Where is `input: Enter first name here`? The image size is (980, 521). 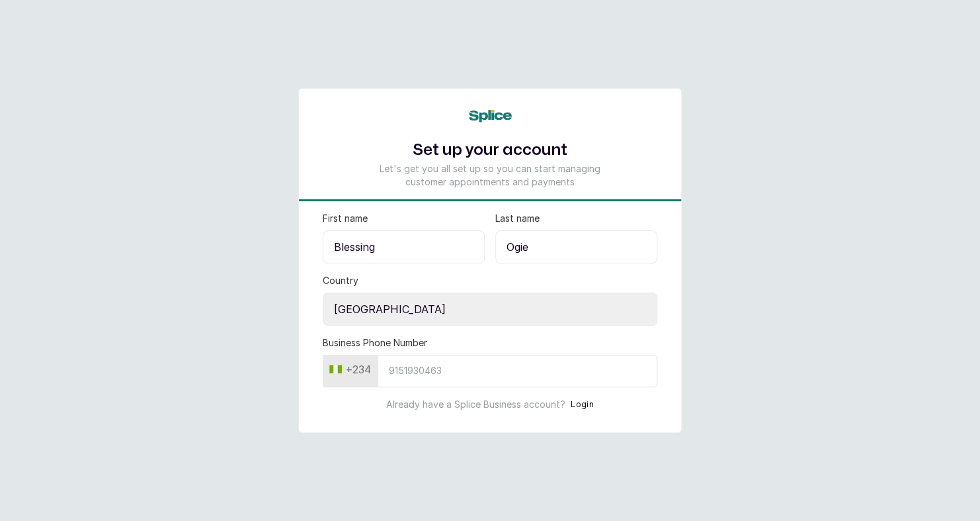
input: Enter first name here is located at coordinates (404, 247).